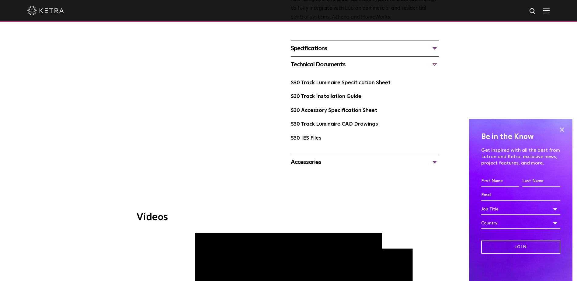 This screenshot has height=281, width=577. Describe the element at coordinates (546, 10) in the screenshot. I see `img: Hamburger%20Nav.svg` at that location.